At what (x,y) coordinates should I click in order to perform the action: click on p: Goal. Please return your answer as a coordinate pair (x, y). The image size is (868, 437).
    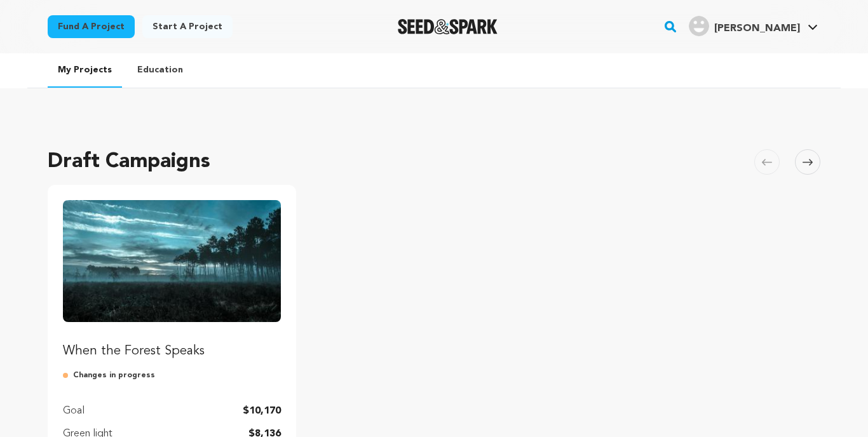
    Looking at the image, I should click on (74, 411).